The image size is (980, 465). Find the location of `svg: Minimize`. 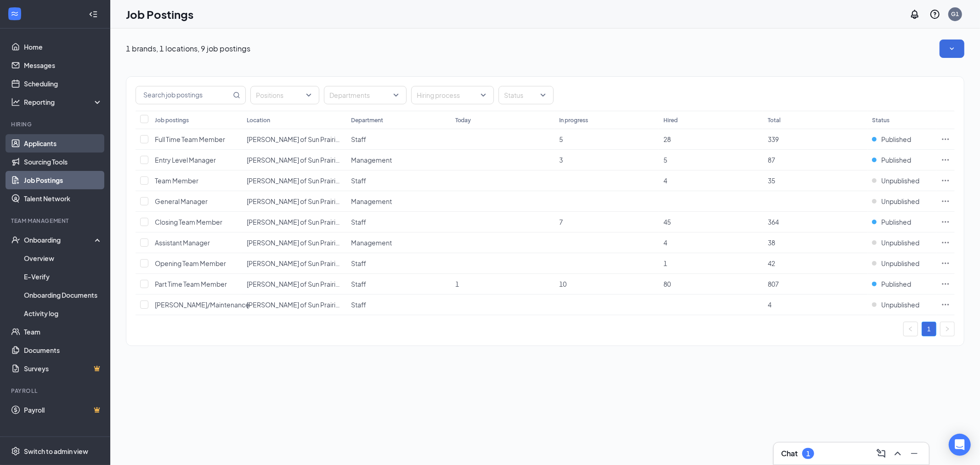

svg: Minimize is located at coordinates (914, 453).